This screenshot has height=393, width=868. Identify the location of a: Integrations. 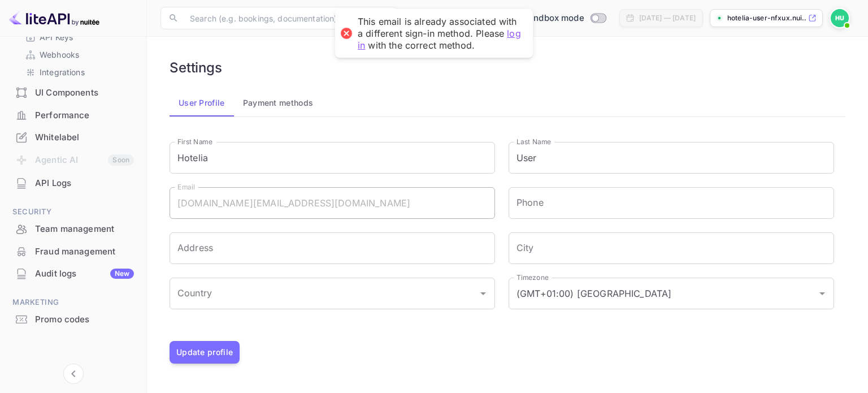
(77, 71).